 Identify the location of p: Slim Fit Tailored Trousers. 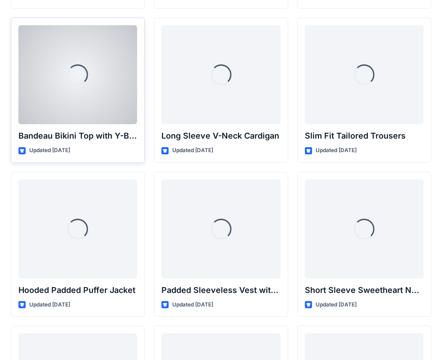
(364, 136).